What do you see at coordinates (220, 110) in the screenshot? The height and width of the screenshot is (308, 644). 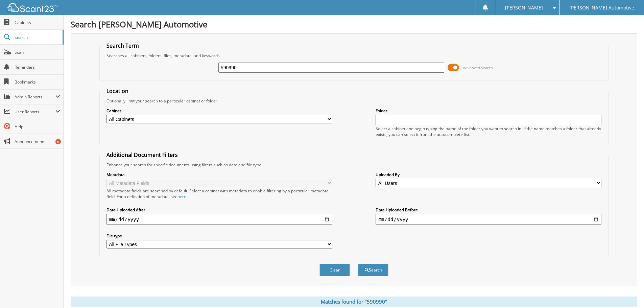 I see `label: Cabinet` at bounding box center [220, 110].